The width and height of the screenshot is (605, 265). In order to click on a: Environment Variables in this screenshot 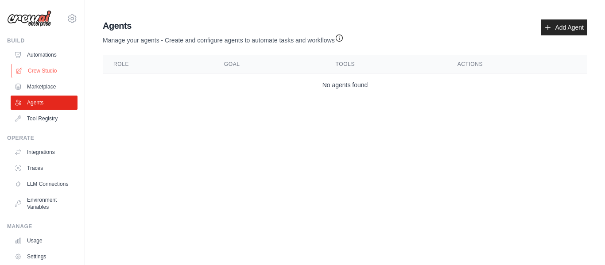, I will do `click(44, 204)`.